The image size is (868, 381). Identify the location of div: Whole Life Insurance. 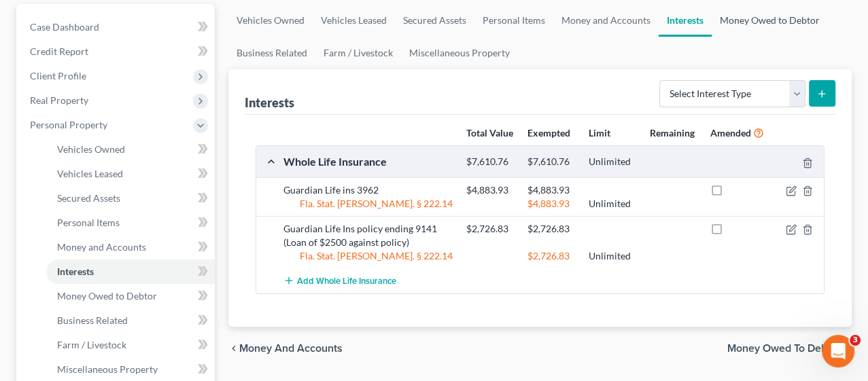
(368, 161).